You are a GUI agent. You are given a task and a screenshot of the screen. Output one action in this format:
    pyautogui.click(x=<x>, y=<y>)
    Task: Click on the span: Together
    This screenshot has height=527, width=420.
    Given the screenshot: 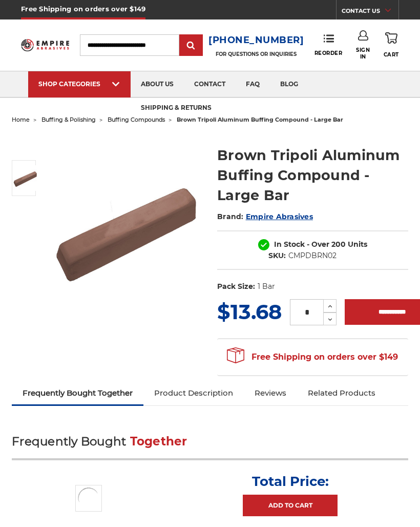 What is the action you would take?
    pyautogui.click(x=159, y=441)
    